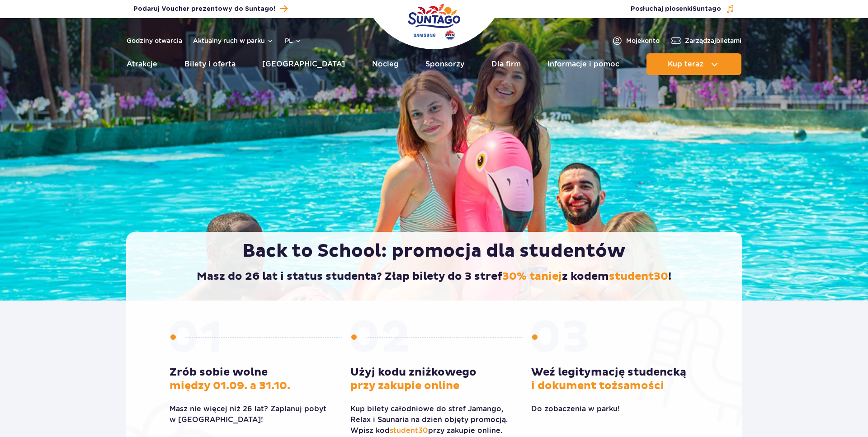  Describe the element at coordinates (694, 64) in the screenshot. I see `button: Kup teraz` at that location.